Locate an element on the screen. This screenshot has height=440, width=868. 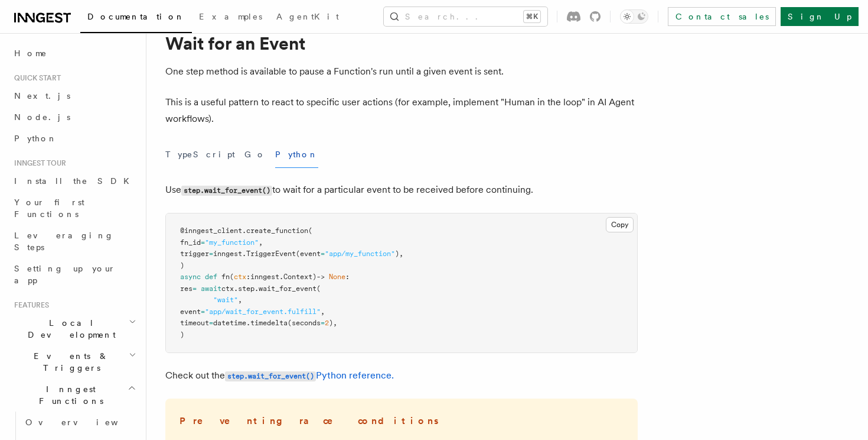
span: await is located at coordinates (211, 288).